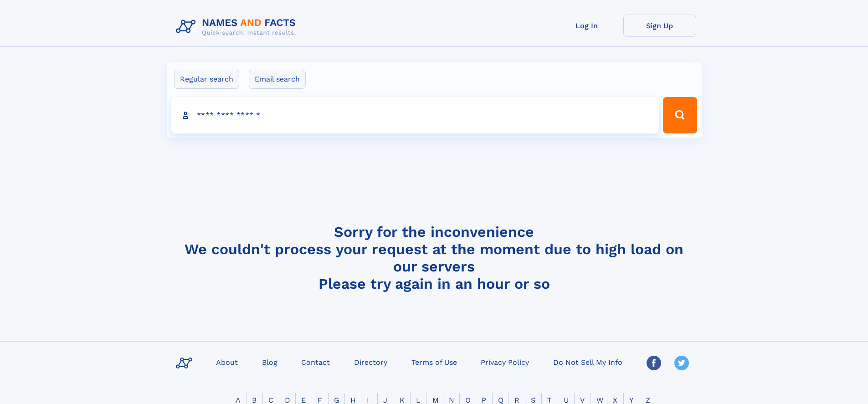 The height and width of the screenshot is (404, 868). Describe the element at coordinates (415, 115) in the screenshot. I see `input: search input` at that location.